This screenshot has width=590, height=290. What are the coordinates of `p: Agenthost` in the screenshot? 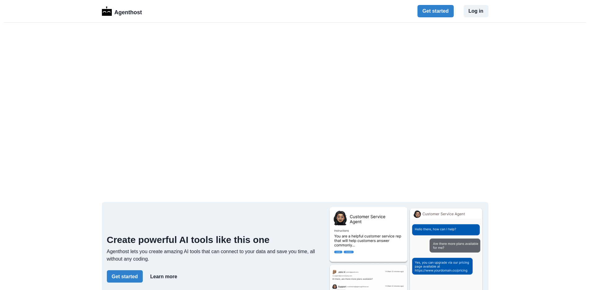 It's located at (128, 11).